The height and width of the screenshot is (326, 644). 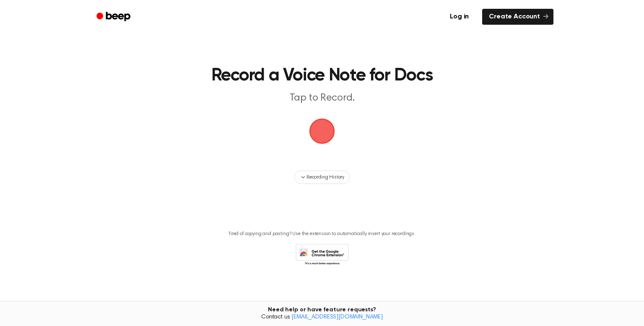 I want to click on p: Tap to Record., so click(x=322, y=98).